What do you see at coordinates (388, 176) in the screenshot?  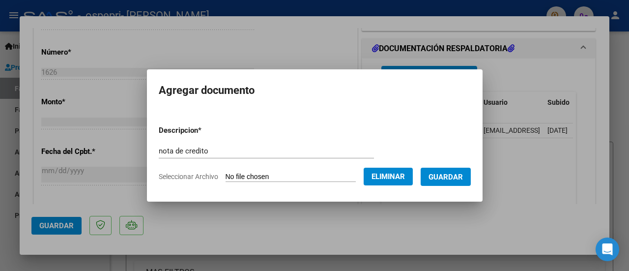 I see `button: Eliminar` at bounding box center [388, 176].